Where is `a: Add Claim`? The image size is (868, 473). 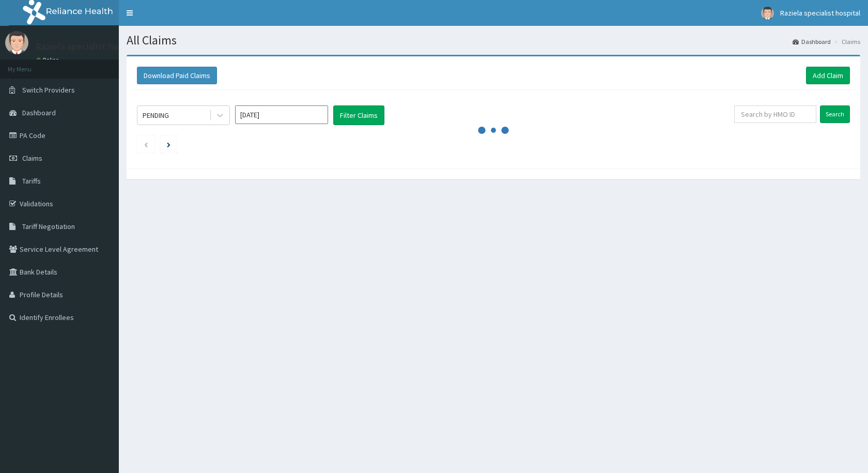 a: Add Claim is located at coordinates (828, 75).